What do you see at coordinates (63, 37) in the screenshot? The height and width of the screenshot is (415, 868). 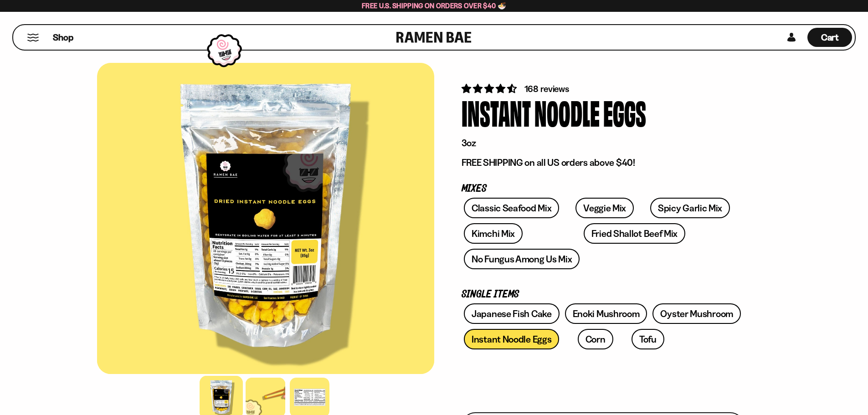 I see `span: Shop` at bounding box center [63, 37].